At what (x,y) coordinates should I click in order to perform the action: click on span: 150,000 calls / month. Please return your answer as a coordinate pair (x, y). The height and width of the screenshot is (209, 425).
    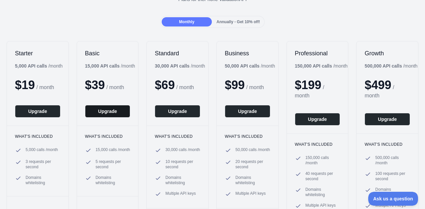
    Looking at the image, I should click on (322, 161).